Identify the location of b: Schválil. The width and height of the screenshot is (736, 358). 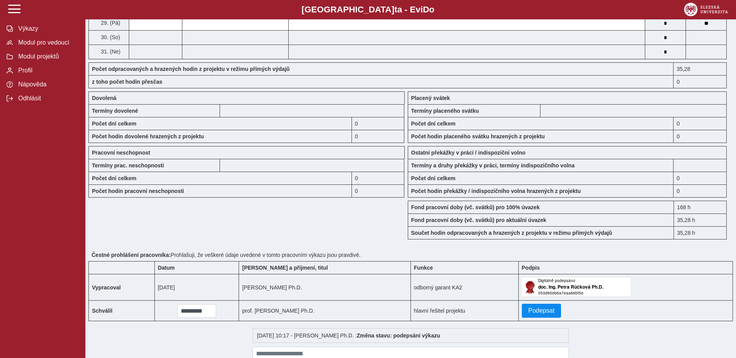
(102, 311).